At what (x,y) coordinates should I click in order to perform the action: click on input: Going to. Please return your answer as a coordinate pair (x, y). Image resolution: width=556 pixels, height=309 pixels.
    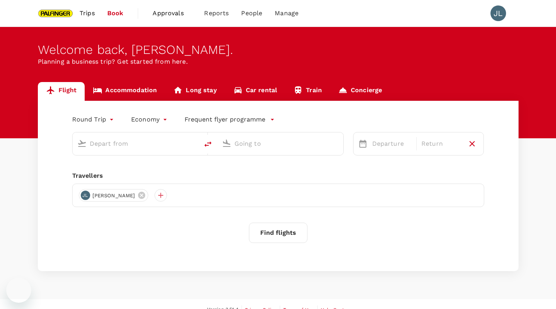
    Looking at the image, I should click on (281, 143).